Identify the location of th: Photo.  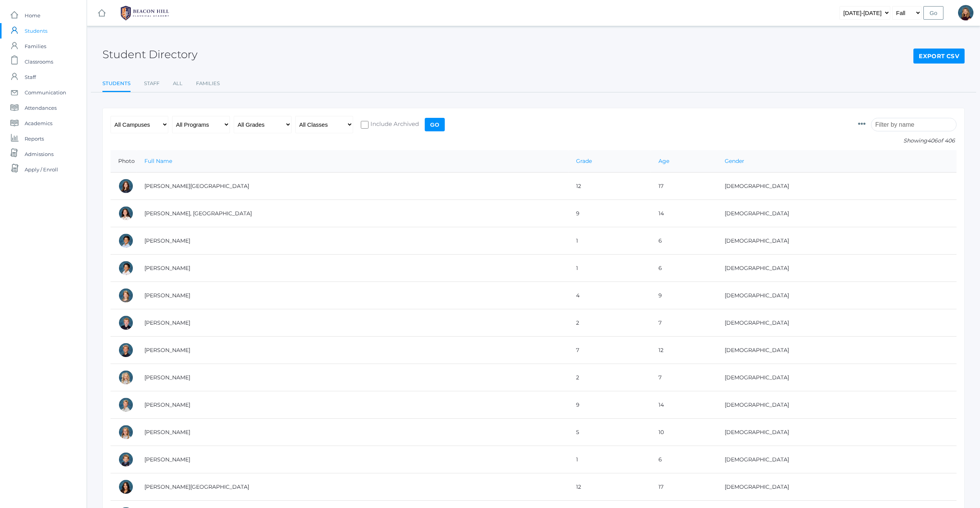
(123, 161).